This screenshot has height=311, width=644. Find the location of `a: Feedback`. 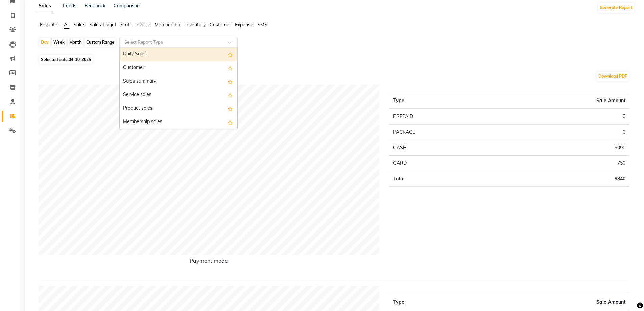

a: Feedback is located at coordinates (95, 5).